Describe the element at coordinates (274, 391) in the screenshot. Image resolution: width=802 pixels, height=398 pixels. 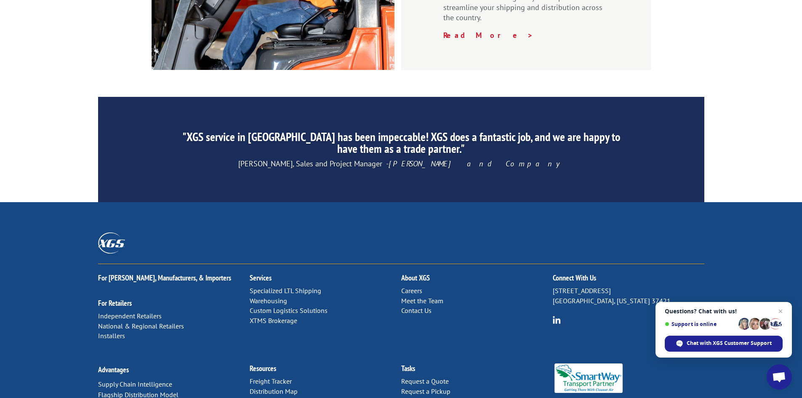
I see `a: Distribution Map` at that location.